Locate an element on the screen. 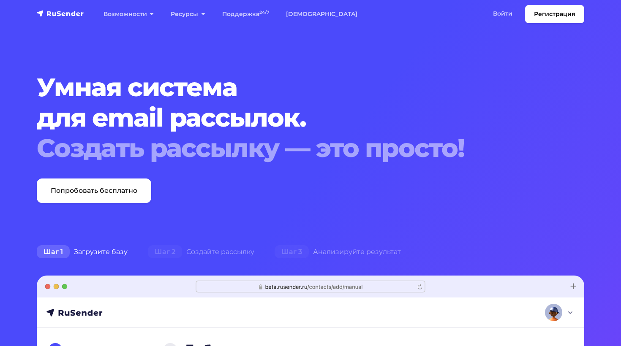  a: Ресурсы is located at coordinates (188, 14).